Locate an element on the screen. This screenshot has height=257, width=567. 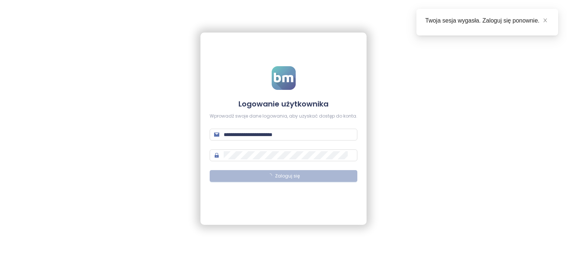
span: loading is located at coordinates (270, 175).